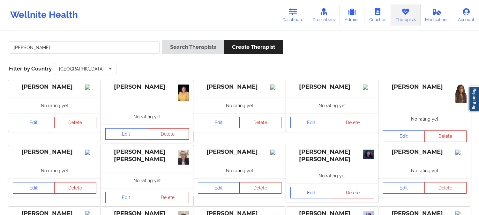  Describe the element at coordinates (368, 154) in the screenshot. I see `img: 2a4ace3c-b90c-4573-8d5f-f8b814864418_IMG_5458.jpeg` at that location.